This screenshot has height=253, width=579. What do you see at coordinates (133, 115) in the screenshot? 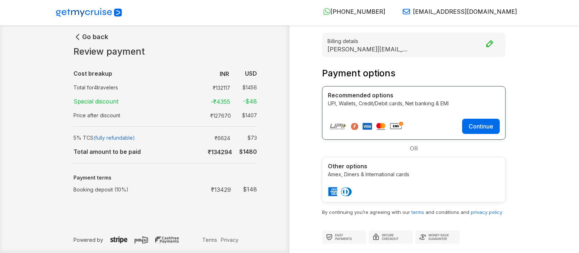
I see `td: Price after discount` at bounding box center [133, 115].